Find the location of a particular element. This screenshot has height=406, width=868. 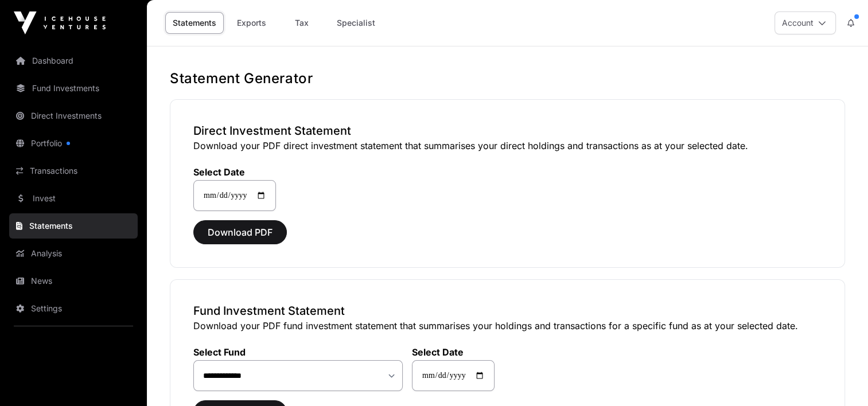

a: Exports is located at coordinates (251, 23).